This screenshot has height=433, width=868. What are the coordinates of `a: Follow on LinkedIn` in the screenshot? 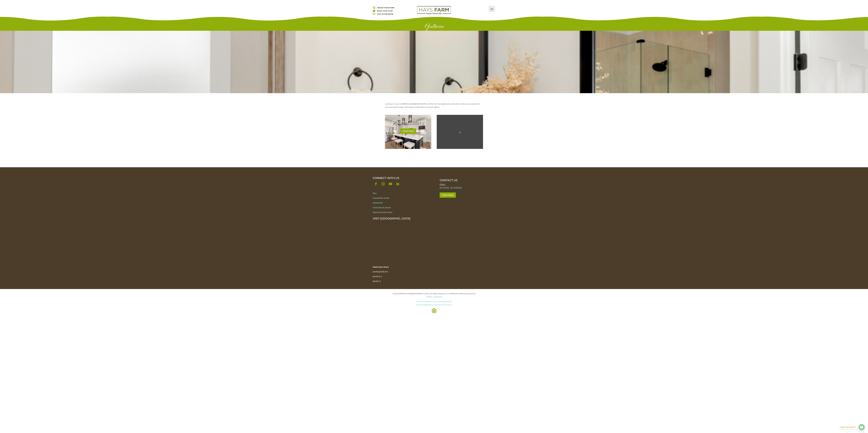 It's located at (397, 184).